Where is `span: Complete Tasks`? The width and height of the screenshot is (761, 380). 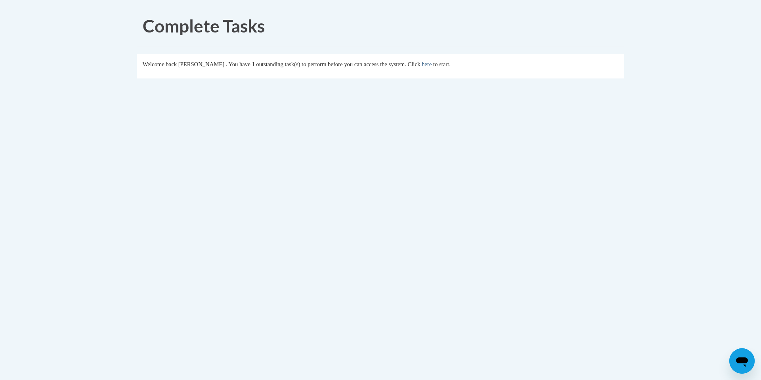 span: Complete Tasks is located at coordinates (204, 26).